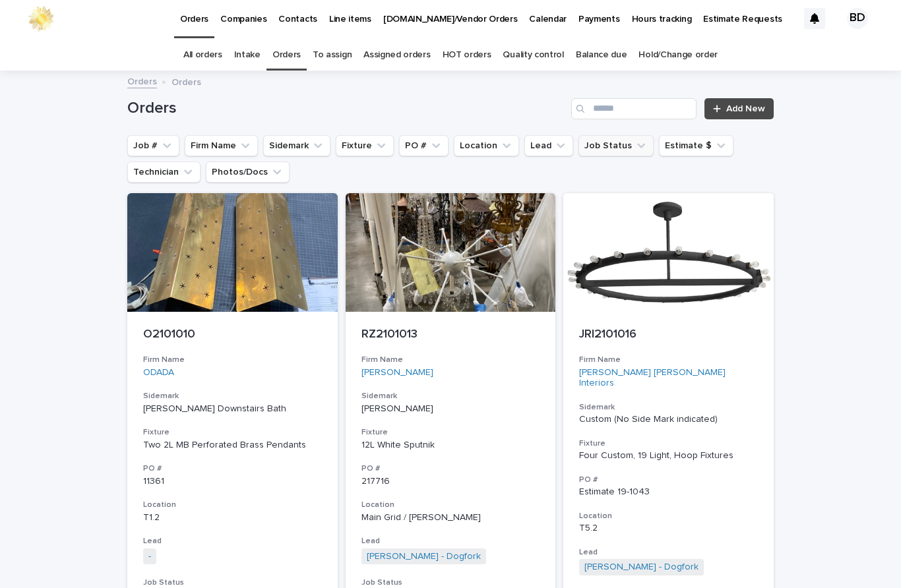  Describe the element at coordinates (668, 419) in the screenshot. I see `p: Custom (No Side Mark indicated)` at that location.